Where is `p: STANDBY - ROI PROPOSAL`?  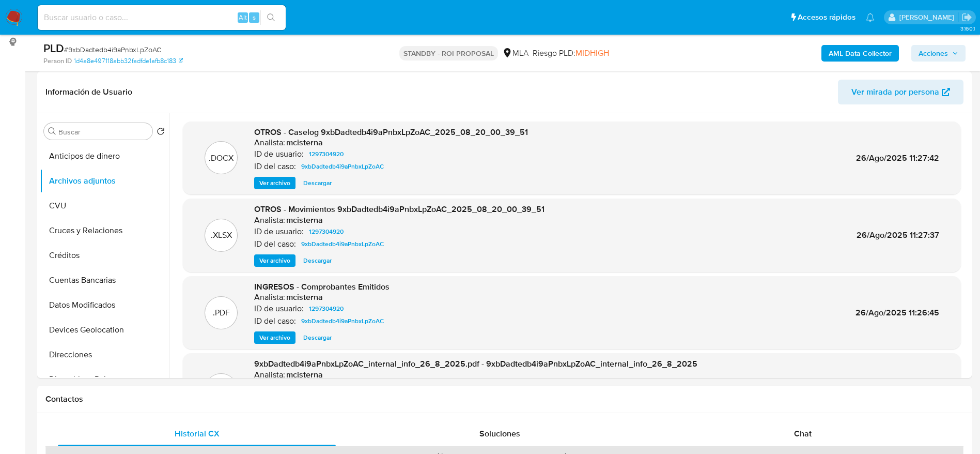 p: STANDBY - ROI PROPOSAL is located at coordinates (449, 53).